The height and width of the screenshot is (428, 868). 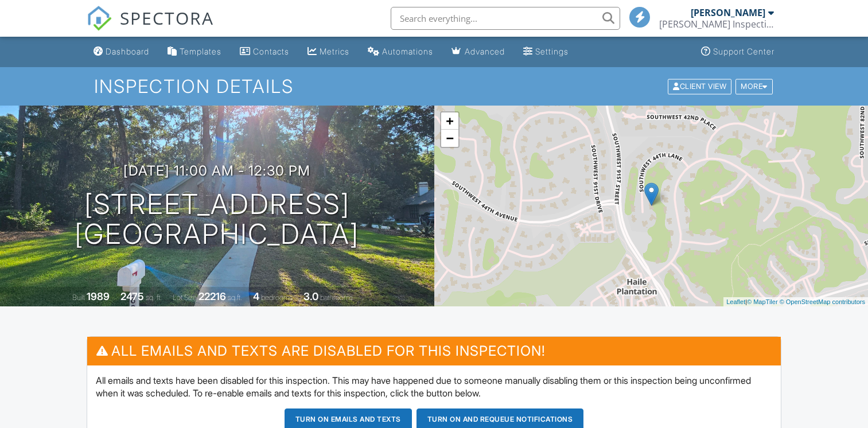 What do you see at coordinates (762, 302) in the screenshot?
I see `a: © MapTiler` at bounding box center [762, 302].